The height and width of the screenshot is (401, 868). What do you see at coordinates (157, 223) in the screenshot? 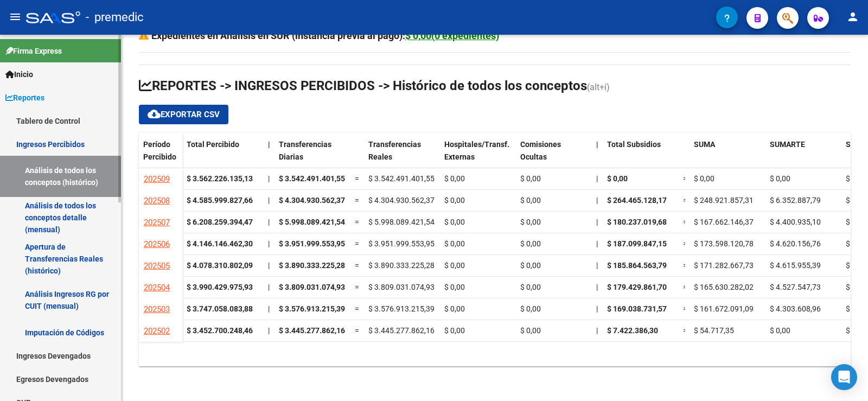
I see `span: 202507` at bounding box center [157, 223].